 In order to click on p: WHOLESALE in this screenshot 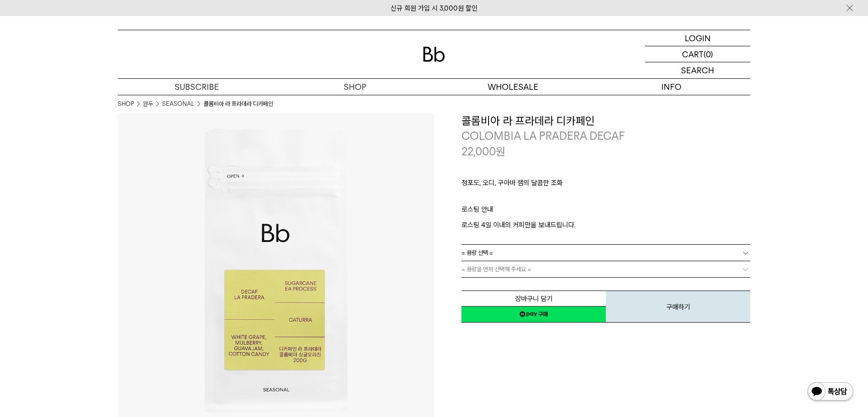, I will do `click(513, 86)`.